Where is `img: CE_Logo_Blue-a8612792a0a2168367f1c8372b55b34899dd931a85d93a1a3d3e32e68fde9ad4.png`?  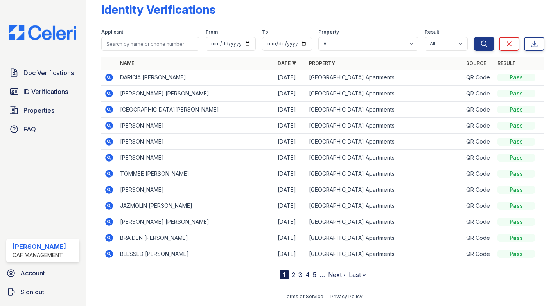 img: CE_Logo_Blue-a8612792a0a2168367f1c8372b55b34899dd931a85d93a1a3d3e32e68fde9ad4.png is located at coordinates (43, 32).